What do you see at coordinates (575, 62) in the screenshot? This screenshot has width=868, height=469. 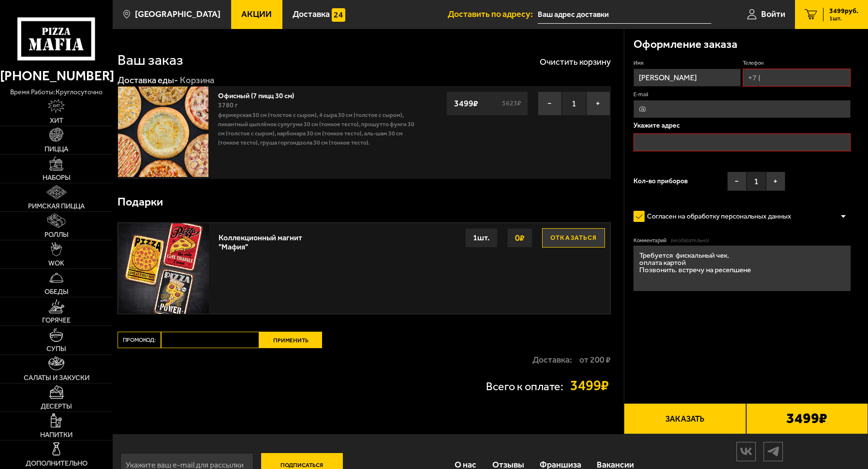 I see `button: Очистить корзину` at bounding box center [575, 62].